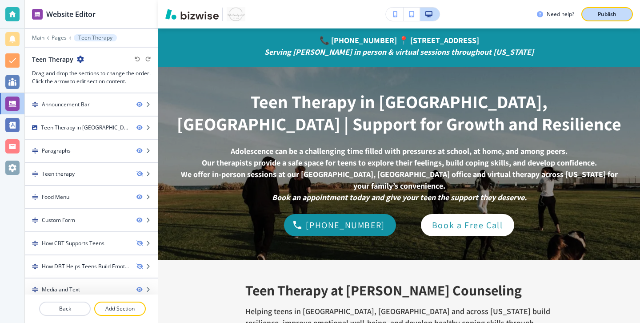  Describe the element at coordinates (85, 266) in the screenshot. I see `div: How DBT Helps Teens Build Emotional Resilience` at that location.